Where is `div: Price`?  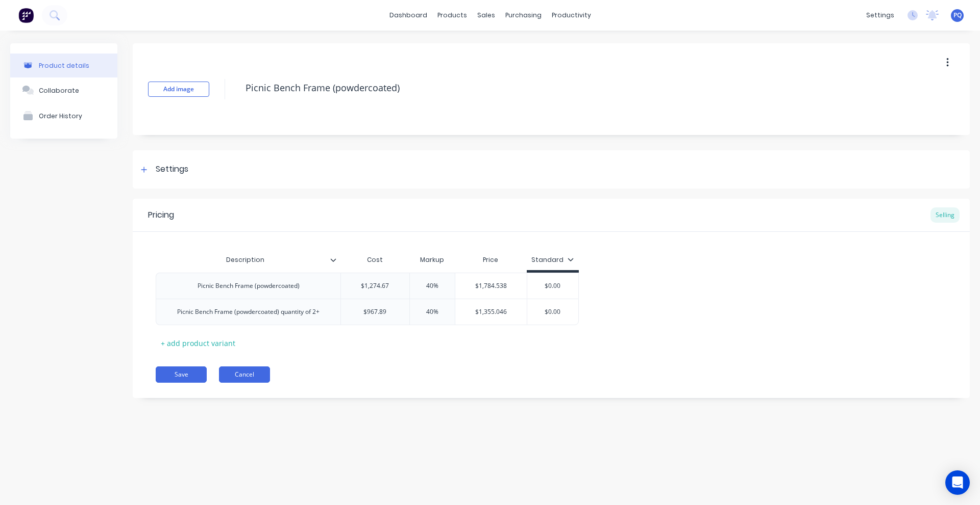
div: Price is located at coordinates (491, 260).